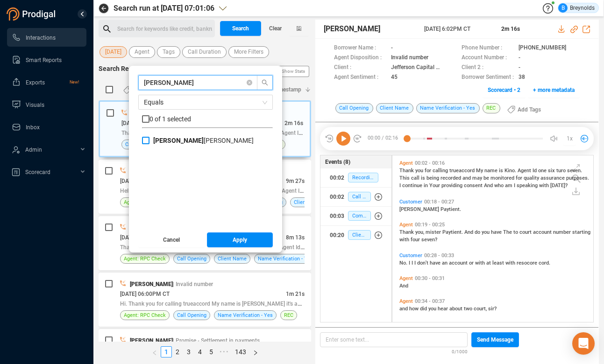  I want to click on a: Inbox, so click(46, 127).